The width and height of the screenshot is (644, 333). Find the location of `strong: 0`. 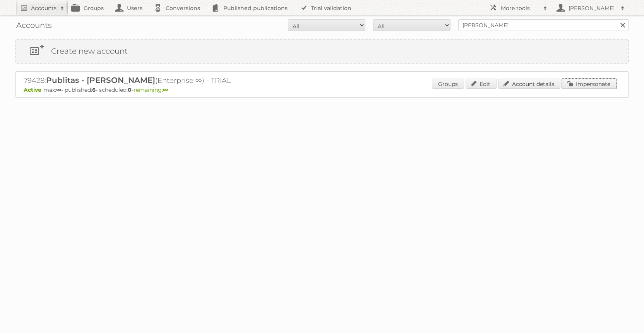

strong: 0 is located at coordinates (130, 90).